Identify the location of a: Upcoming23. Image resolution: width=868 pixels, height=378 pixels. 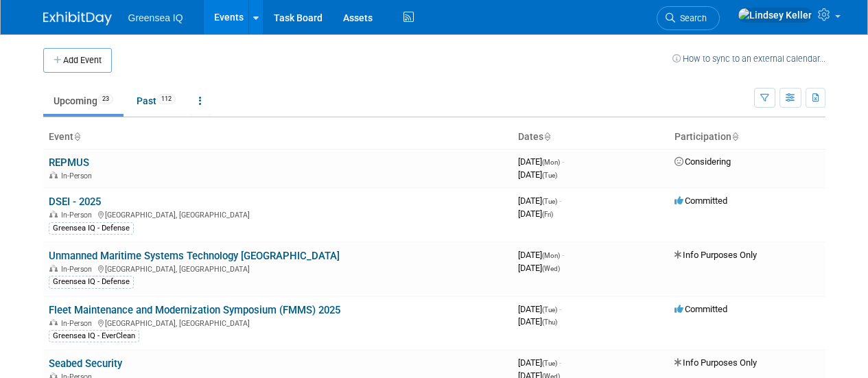
(83, 101).